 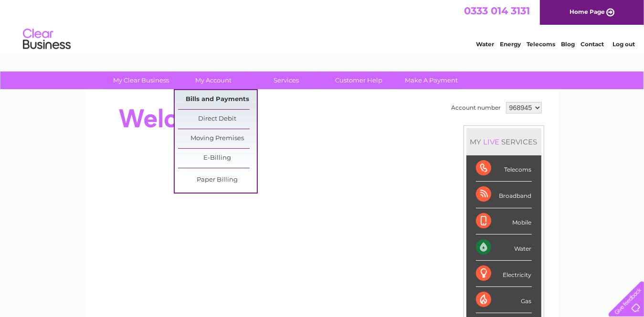 I want to click on a: Make A Payment, so click(x=431, y=80).